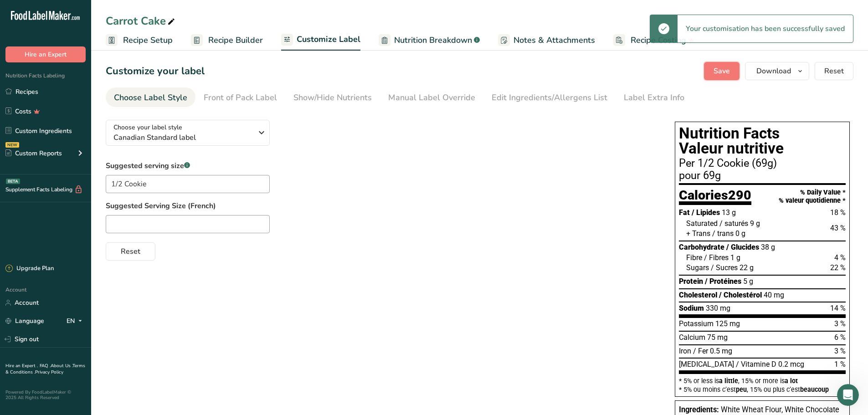 Image resolution: width=868 pixels, height=415 pixels. I want to click on span: 40 mg, so click(774, 295).